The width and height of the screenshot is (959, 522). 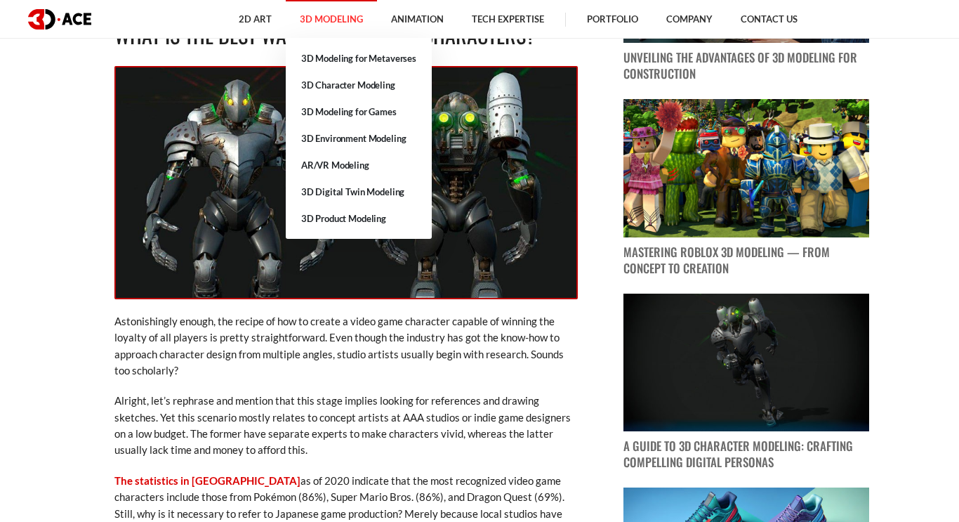 I want to click on p: Mastering Roblox 3D Modeling — From Concept to Creation, so click(x=746, y=261).